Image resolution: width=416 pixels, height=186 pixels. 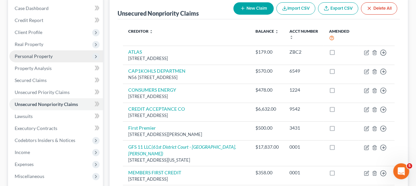 I want to click on div: $179.00, so click(x=267, y=52).